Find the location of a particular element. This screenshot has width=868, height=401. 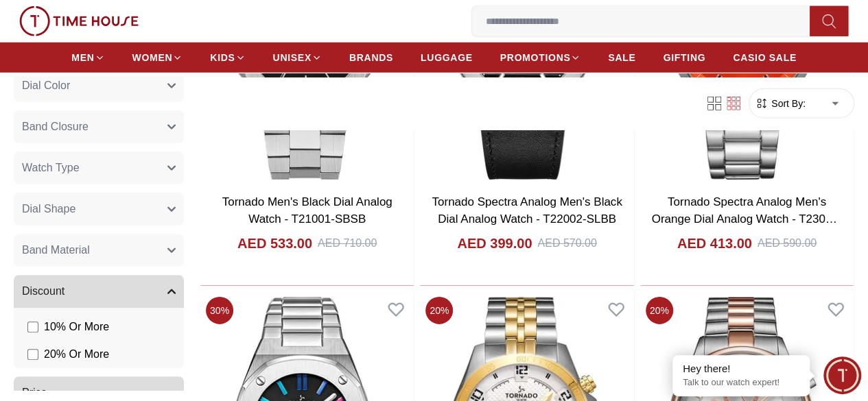

span: UNISEX is located at coordinates (293, 58).